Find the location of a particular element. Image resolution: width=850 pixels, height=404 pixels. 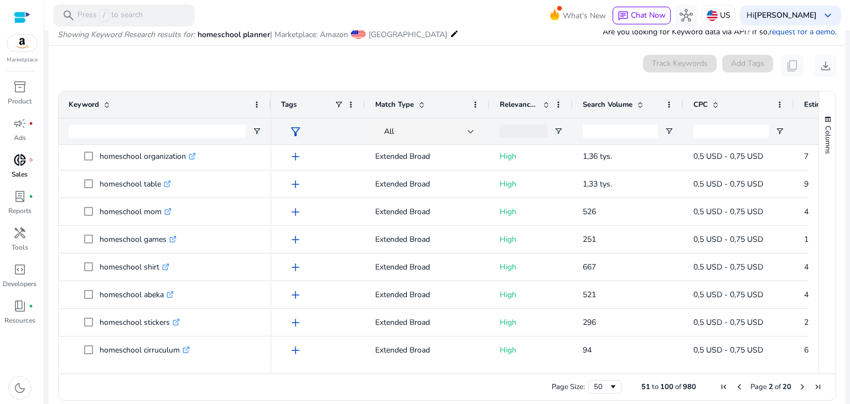

p: homeschool stickers is located at coordinates (139, 322).